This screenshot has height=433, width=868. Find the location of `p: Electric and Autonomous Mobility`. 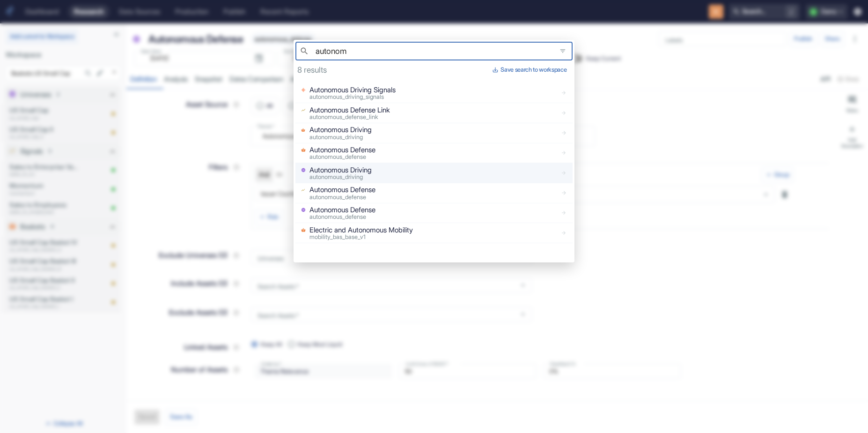

p: Electric and Autonomous Mobility is located at coordinates (361, 230).